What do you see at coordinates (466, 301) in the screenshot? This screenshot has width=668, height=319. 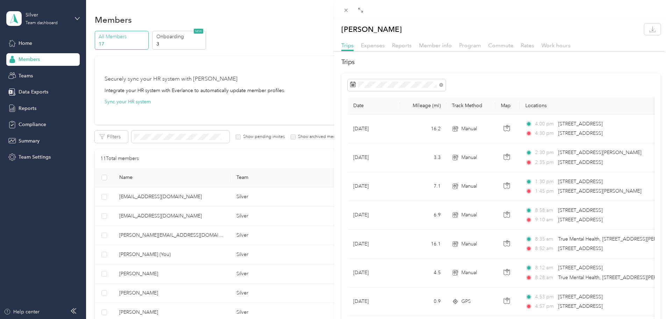 I see `span: GPS` at bounding box center [466, 301].